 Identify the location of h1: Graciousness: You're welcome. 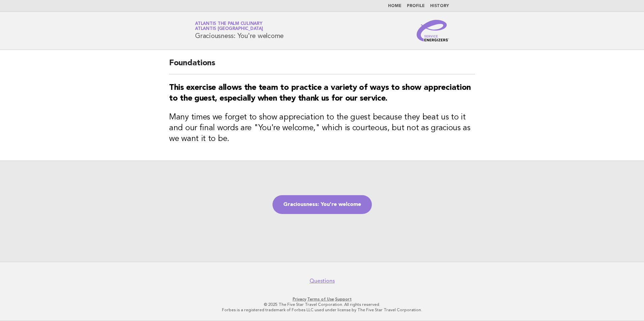
(239, 30).